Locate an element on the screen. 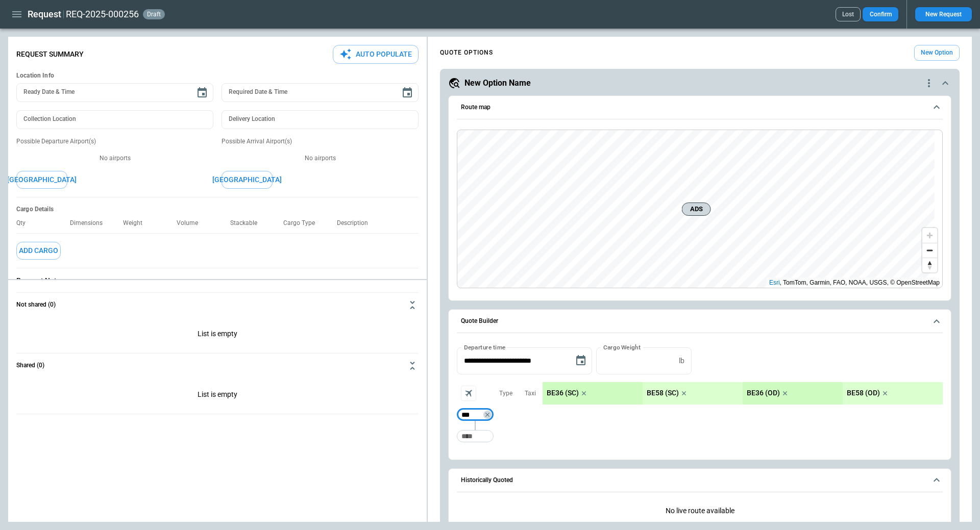  h6: Location Info is located at coordinates (218, 75).